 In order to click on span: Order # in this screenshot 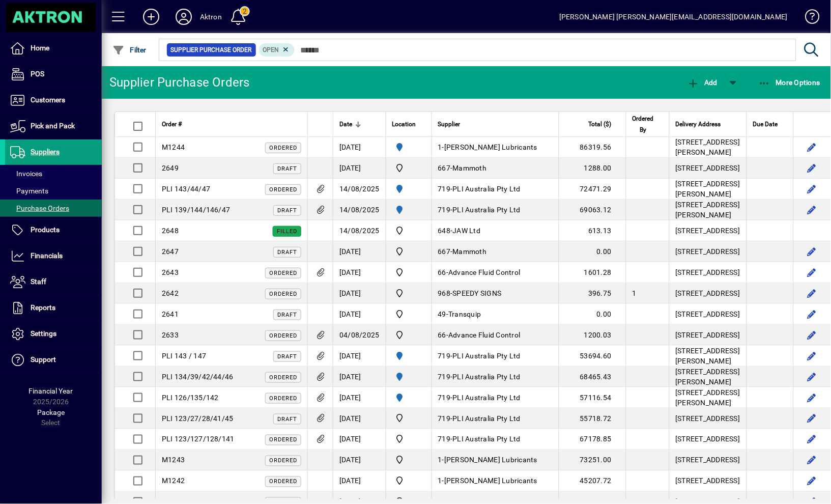, I will do `click(172, 124)`.